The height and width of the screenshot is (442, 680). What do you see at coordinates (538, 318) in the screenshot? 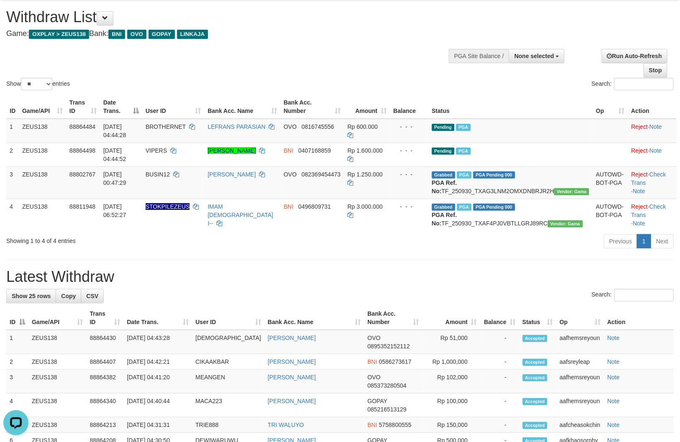
I see `th: Status: activate to sort column ascending` at bounding box center [538, 318].